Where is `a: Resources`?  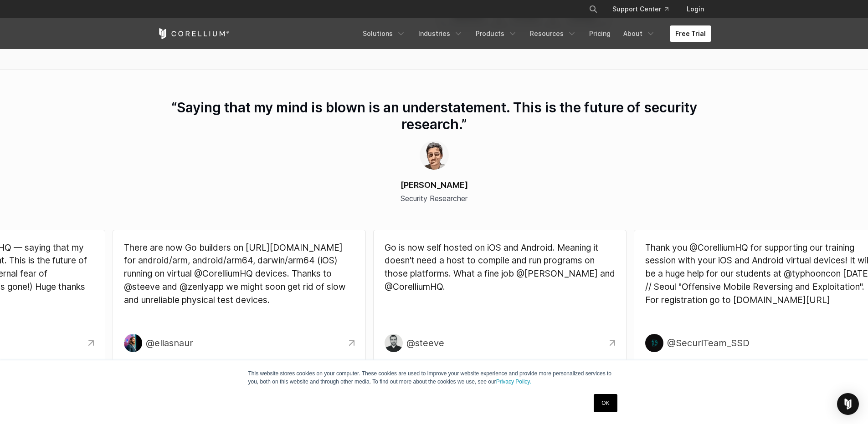 a: Resources is located at coordinates (553, 33).